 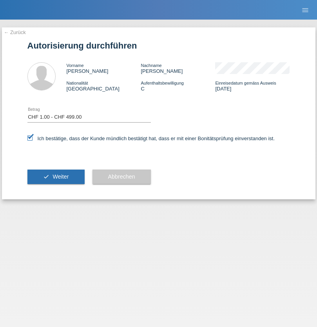 I want to click on span: Nationalität, so click(x=77, y=83).